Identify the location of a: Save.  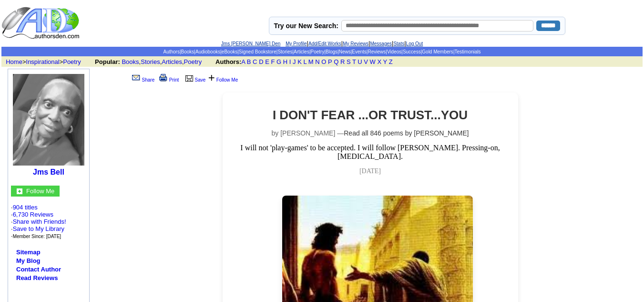
(195, 80).